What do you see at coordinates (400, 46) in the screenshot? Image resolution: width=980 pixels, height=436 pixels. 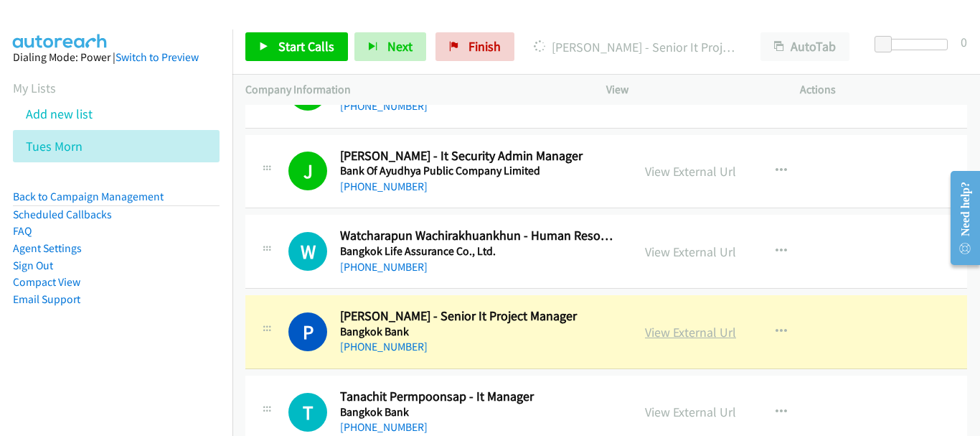 I see `span: Next` at bounding box center [400, 46].